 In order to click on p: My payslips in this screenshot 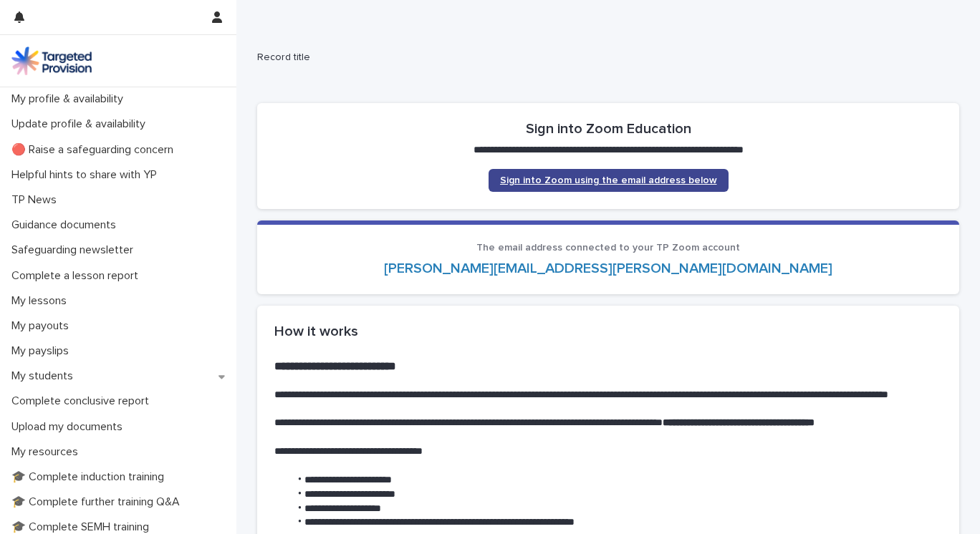, I will do `click(43, 351)`.